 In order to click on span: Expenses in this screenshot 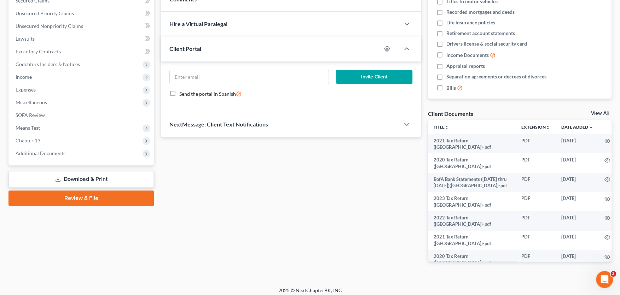, I will do `click(25, 89)`.